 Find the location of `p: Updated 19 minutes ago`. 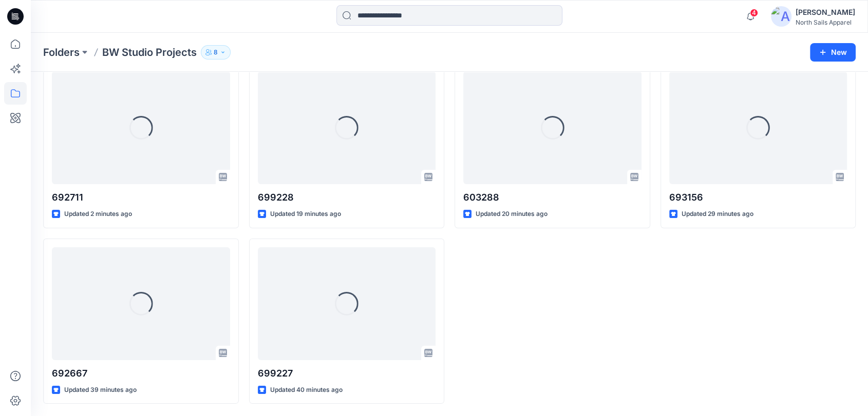

p: Updated 19 minutes ago is located at coordinates (306, 214).